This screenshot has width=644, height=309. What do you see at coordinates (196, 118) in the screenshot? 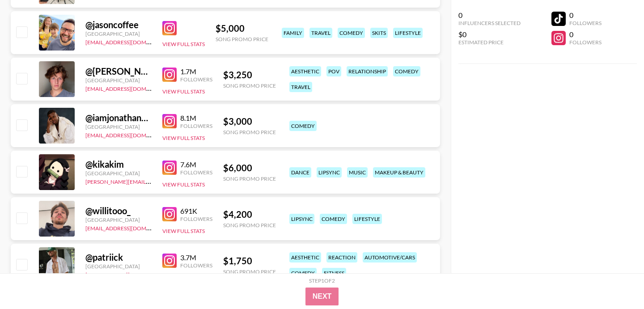
I see `div: 8.1M` at bounding box center [196, 118].